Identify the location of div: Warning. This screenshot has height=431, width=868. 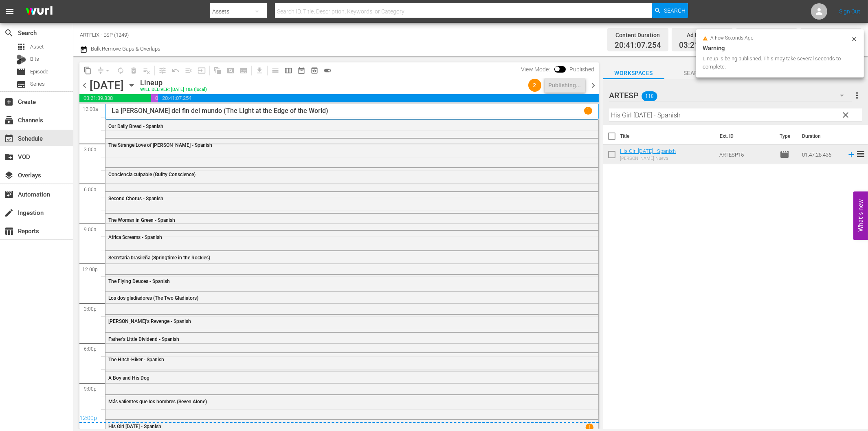
(780, 48).